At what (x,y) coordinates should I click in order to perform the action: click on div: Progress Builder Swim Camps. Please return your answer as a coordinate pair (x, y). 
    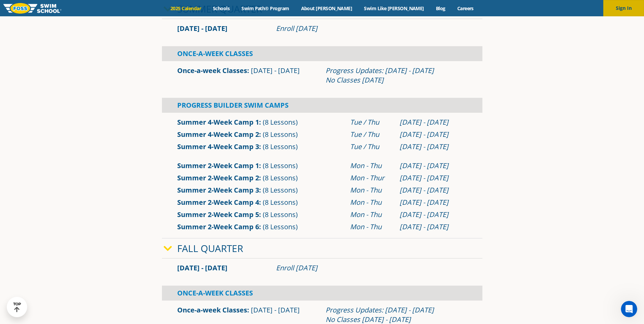
    Looking at the image, I should click on (322, 105).